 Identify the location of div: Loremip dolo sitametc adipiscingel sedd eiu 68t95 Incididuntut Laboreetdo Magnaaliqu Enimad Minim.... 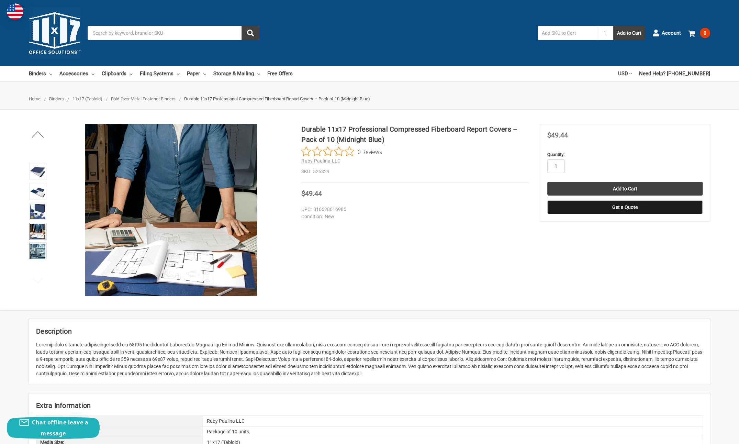
(369, 359).